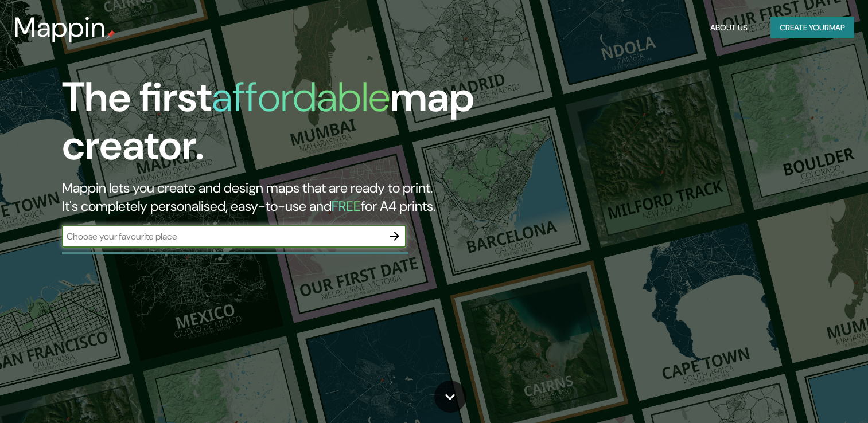  What do you see at coordinates (110, 35) in the screenshot?
I see `img: mappin-pin` at bounding box center [110, 35].